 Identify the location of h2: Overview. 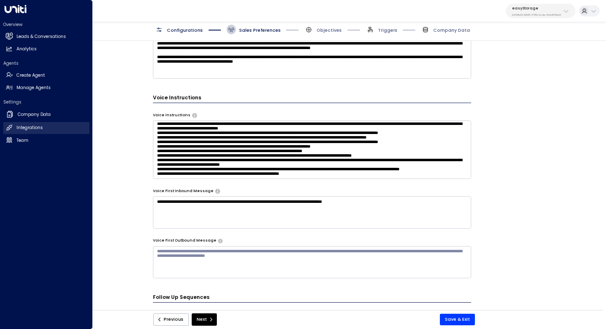
(46, 24).